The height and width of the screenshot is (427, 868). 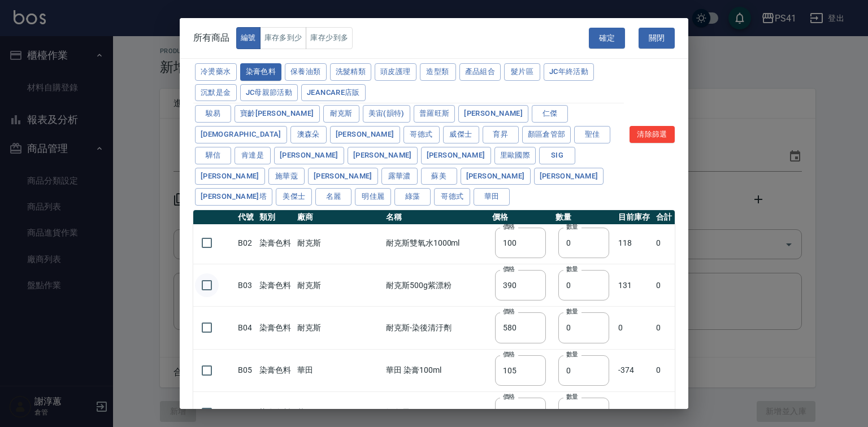 I want to click on button: 露華濃, so click(x=399, y=176).